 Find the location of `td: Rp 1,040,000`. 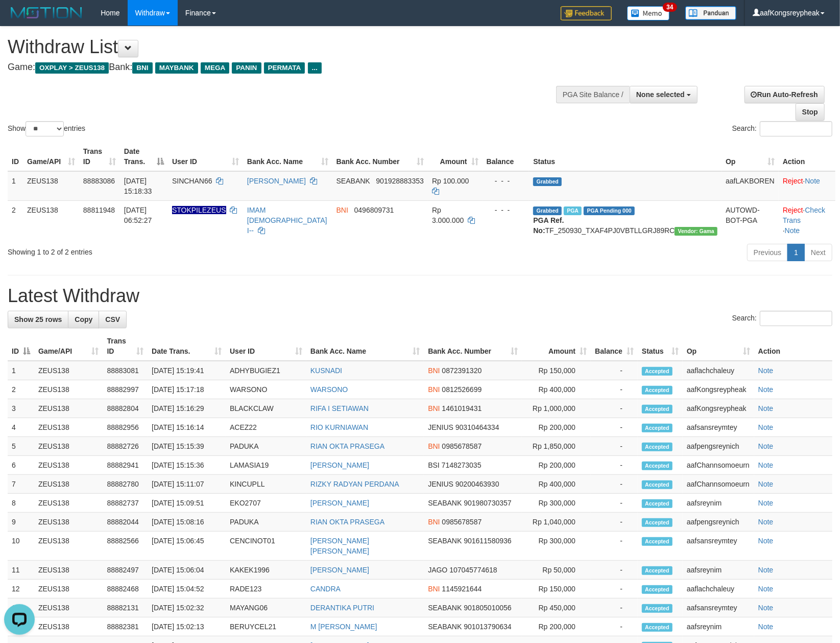

td: Rp 1,040,000 is located at coordinates (556, 522).